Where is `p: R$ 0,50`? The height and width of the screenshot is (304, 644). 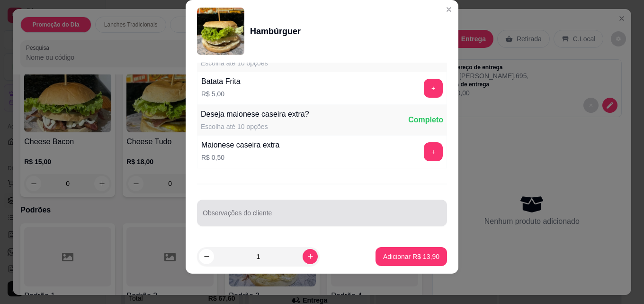
p: R$ 0,50 is located at coordinates (240, 157).